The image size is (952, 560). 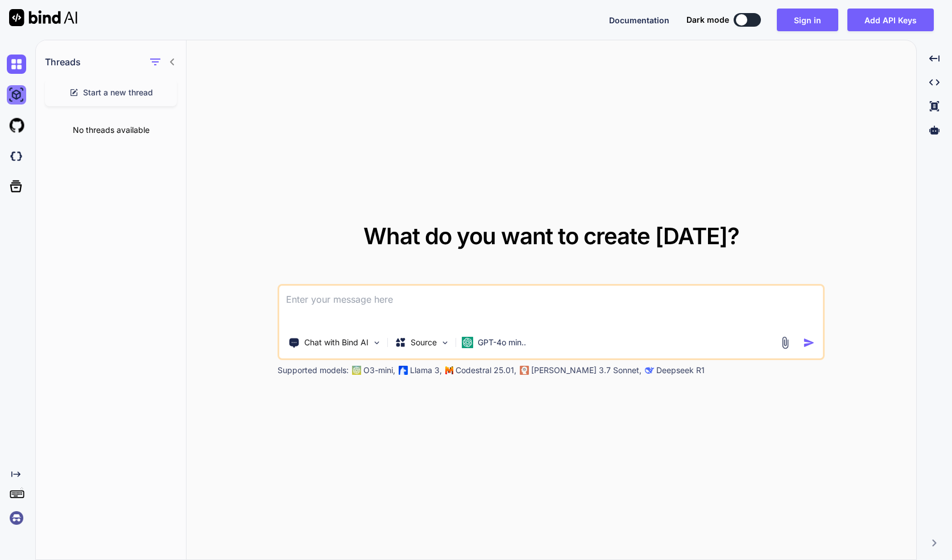 I want to click on img: chat, so click(x=17, y=64).